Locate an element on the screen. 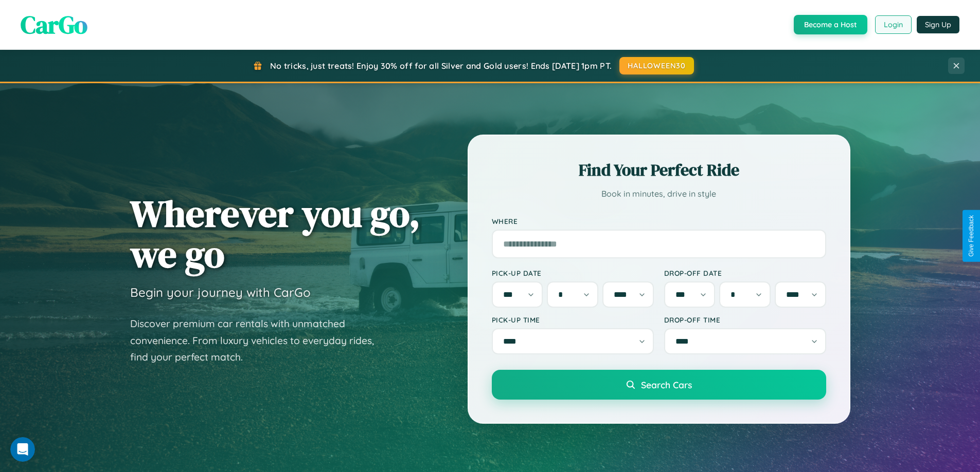  label: Pick-up Time is located at coordinates (572, 319).